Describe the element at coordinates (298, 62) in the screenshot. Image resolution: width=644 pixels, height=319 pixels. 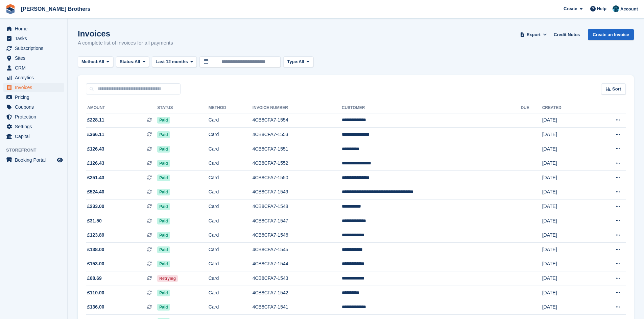
I see `button: Type: All` at that location.